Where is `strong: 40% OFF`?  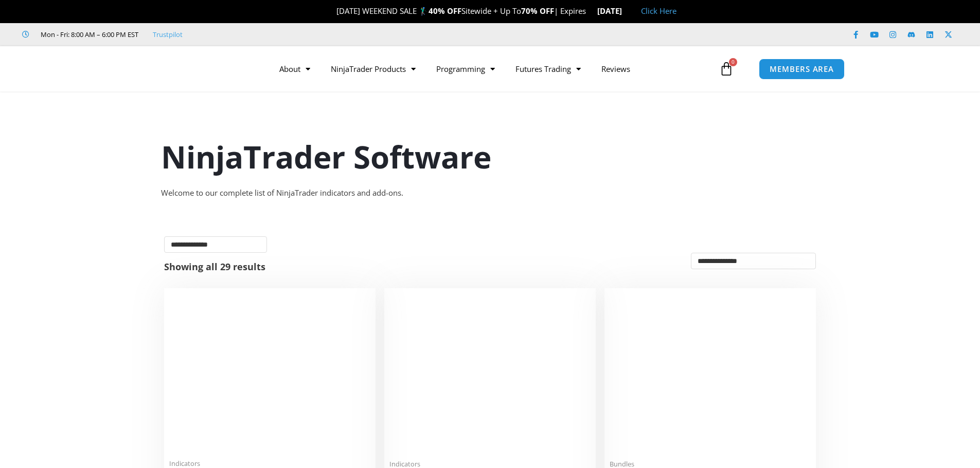
strong: 40% OFF is located at coordinates (445, 11).